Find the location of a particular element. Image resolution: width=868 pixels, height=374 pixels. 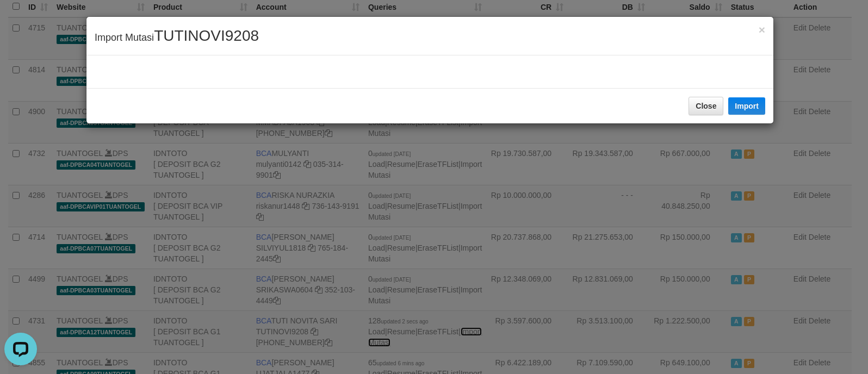

span: Import Mutasi is located at coordinates (176, 38).